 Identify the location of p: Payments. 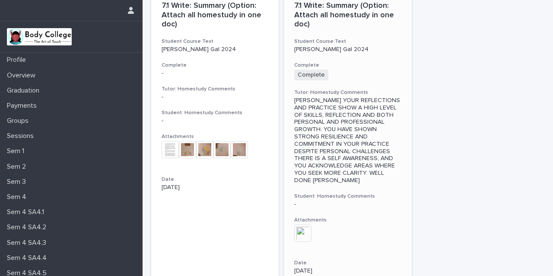
(23, 105).